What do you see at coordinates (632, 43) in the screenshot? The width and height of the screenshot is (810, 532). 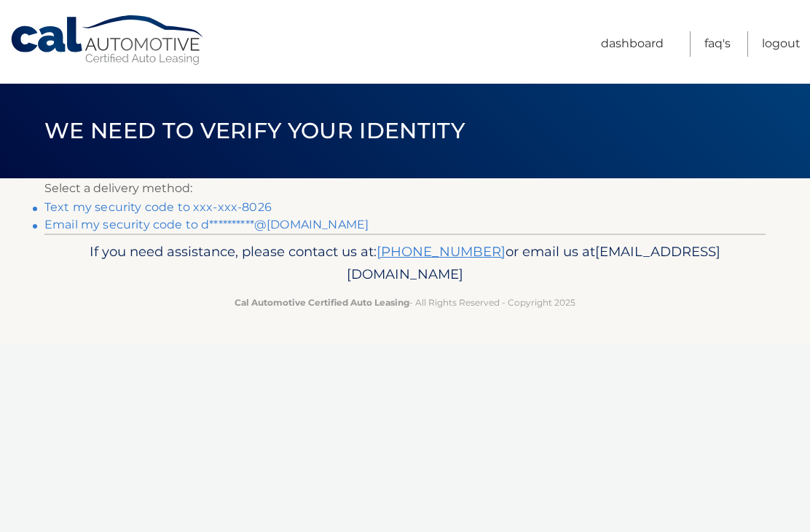 I see `a: Dashboard` at bounding box center [632, 43].